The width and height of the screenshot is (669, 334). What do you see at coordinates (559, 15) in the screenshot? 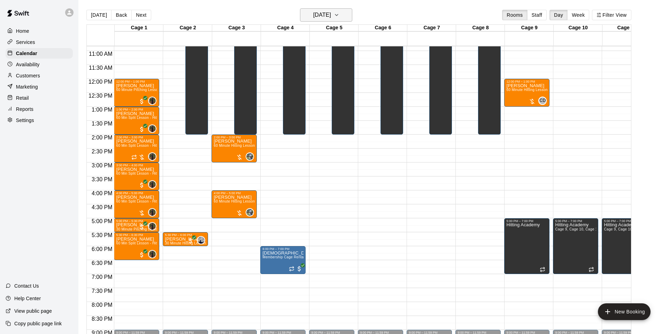
I see `button: Day` at bounding box center [559, 15].